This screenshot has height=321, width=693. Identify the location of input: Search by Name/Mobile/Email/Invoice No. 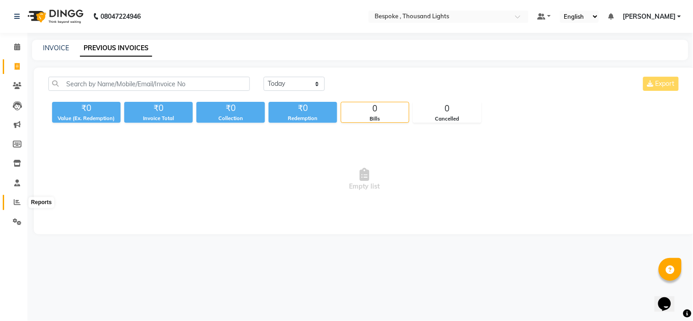
(149, 84).